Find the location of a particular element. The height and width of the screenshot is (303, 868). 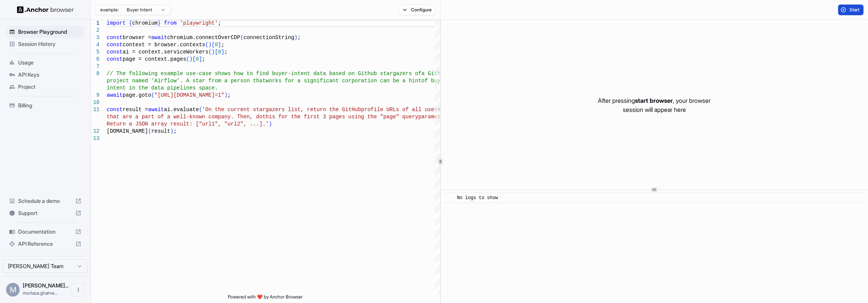

span: that are a part of a well-known company. Then, do is located at coordinates (185, 117).